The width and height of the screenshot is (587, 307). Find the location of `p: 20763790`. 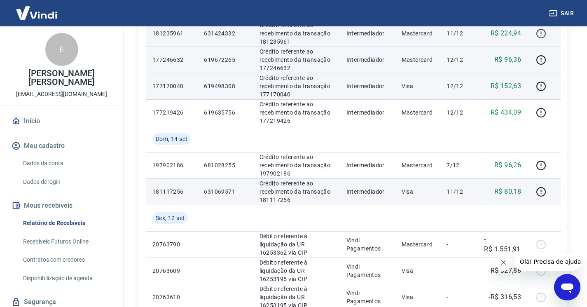

p: 20763790 is located at coordinates (171, 244).